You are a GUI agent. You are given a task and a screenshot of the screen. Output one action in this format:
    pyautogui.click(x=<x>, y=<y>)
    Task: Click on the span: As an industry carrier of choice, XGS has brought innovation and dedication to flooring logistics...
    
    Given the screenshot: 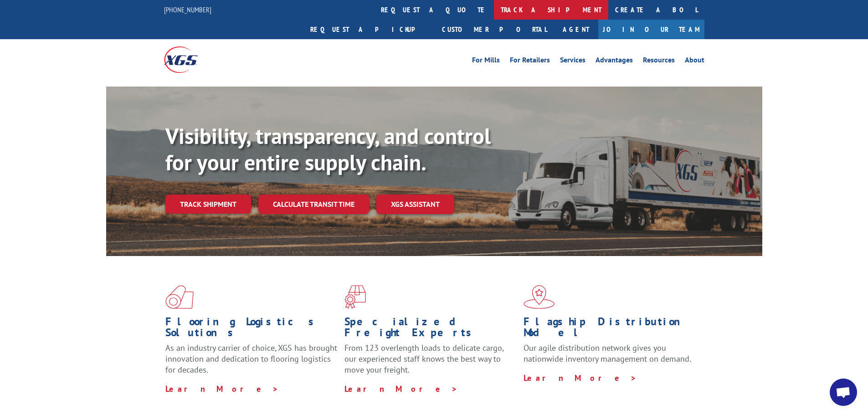 What is the action you would take?
    pyautogui.click(x=251, y=358)
    